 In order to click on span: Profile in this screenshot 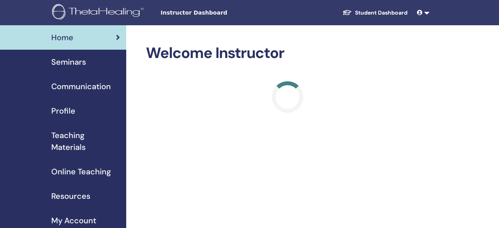, I will do `click(63, 111)`.